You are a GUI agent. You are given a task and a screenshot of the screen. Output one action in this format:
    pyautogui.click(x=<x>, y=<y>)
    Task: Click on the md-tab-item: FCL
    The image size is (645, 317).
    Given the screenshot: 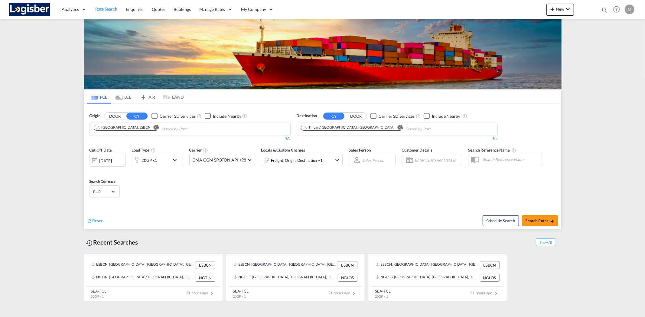 What is the action you would take?
    pyautogui.click(x=99, y=97)
    